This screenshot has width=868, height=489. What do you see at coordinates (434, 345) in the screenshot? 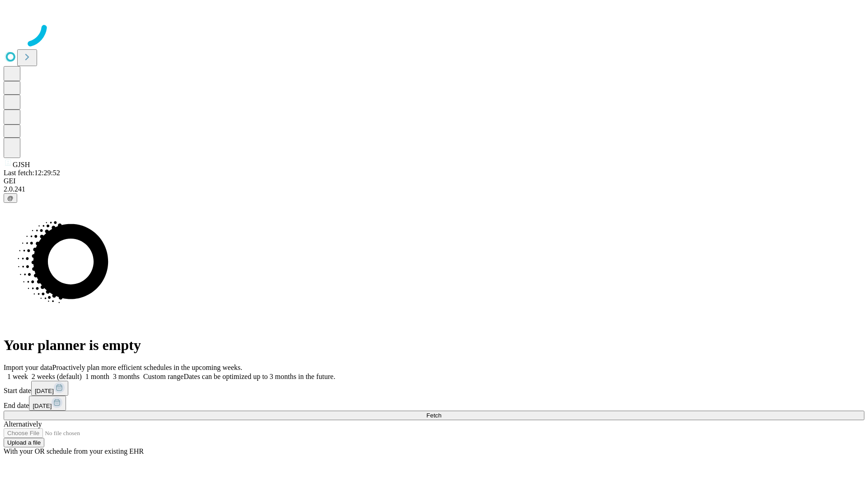
I see `h1: Your planner is empty` at bounding box center [434, 345].